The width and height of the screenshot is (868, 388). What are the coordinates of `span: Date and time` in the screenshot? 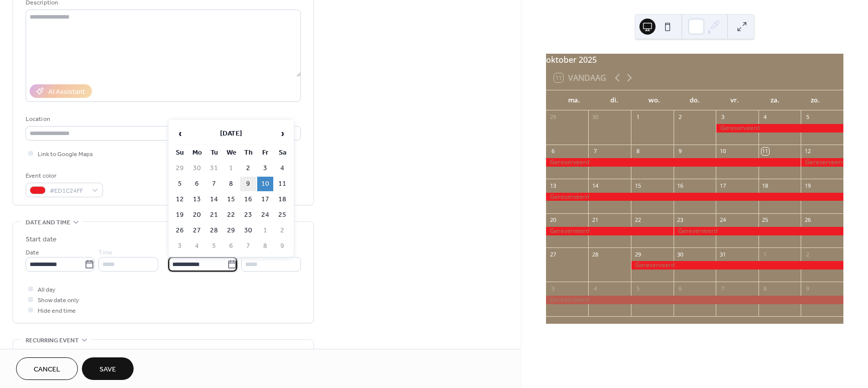 It's located at (47, 222).